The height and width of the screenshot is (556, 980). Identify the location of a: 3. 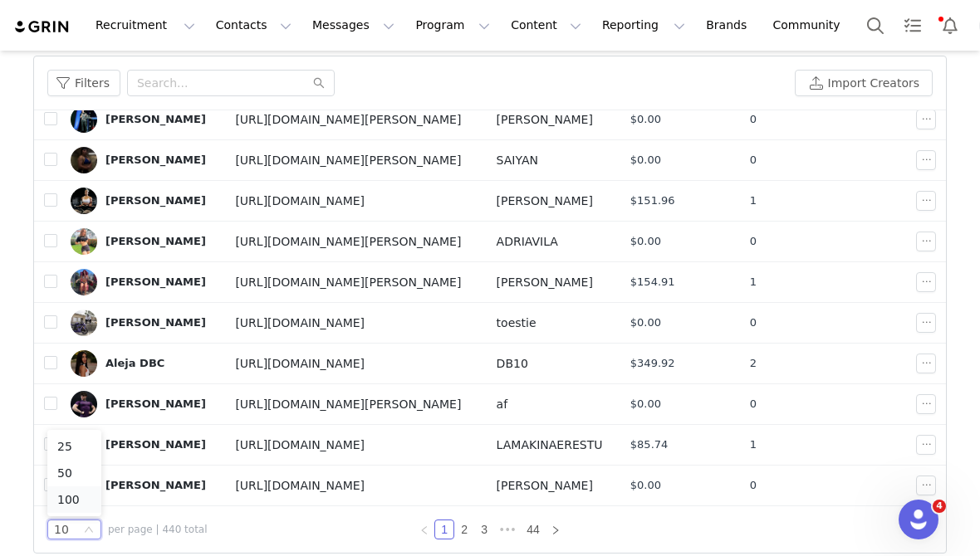
(484, 530).